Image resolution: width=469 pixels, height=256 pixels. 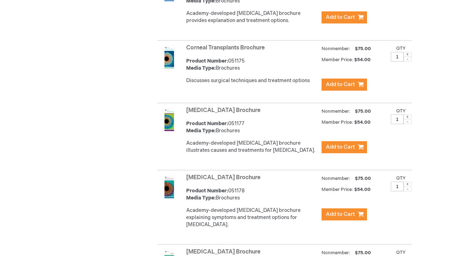 I want to click on div: 051177 Brochures, so click(x=252, y=127).